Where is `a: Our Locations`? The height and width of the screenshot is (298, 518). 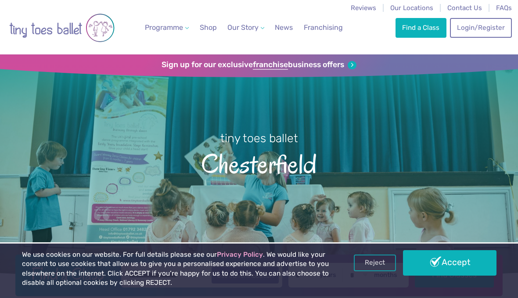 a: Our Locations is located at coordinates (412, 8).